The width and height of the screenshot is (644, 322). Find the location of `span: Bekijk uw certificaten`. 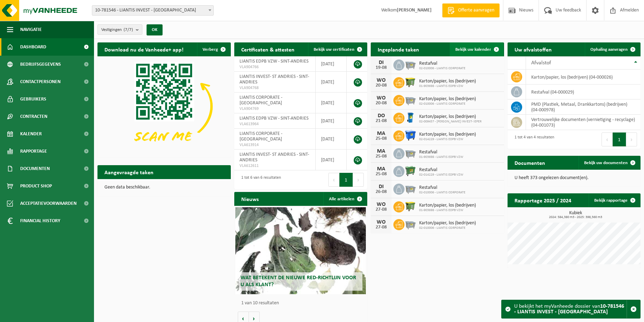

span: Bekijk uw certificaten is located at coordinates (334, 49).